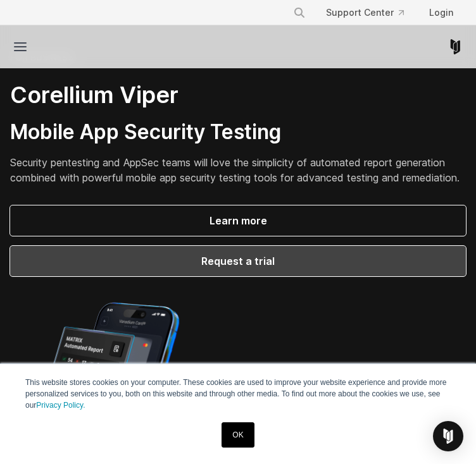  Describe the element at coordinates (365, 13) in the screenshot. I see `a: Support Center` at that location.